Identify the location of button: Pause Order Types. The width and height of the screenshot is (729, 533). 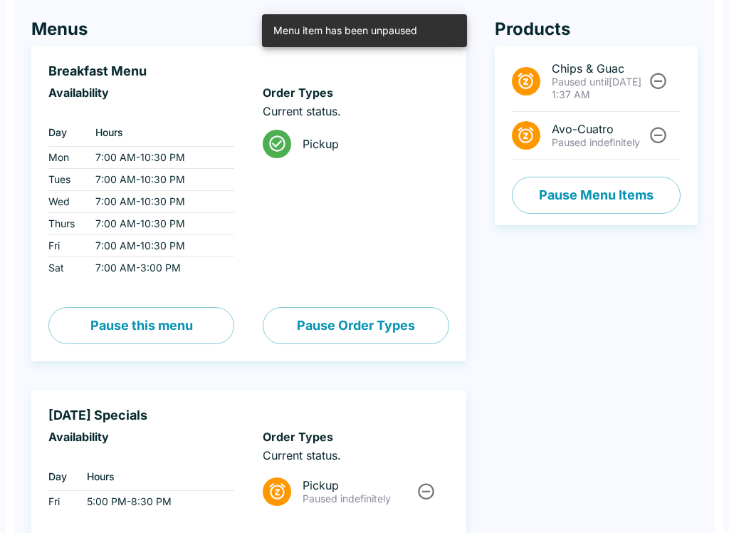
(355, 326).